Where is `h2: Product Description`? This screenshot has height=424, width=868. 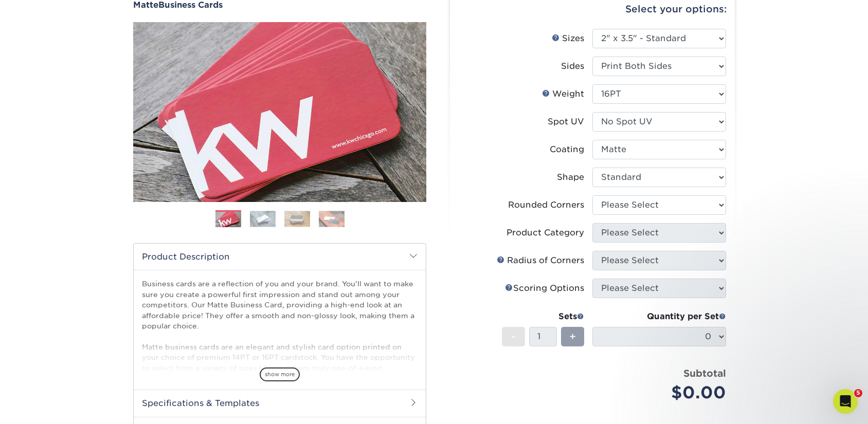
h2: Product Description is located at coordinates (280, 256).